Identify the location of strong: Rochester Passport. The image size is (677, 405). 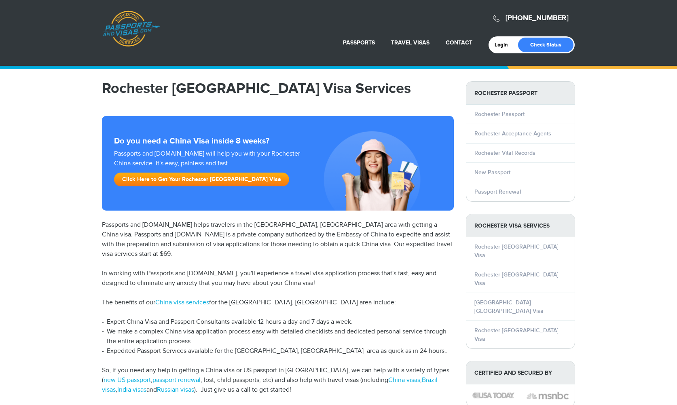
(521, 93).